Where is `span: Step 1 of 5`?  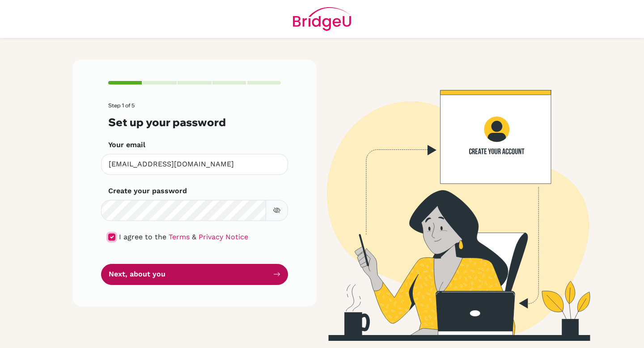 span: Step 1 of 5 is located at coordinates (121, 105).